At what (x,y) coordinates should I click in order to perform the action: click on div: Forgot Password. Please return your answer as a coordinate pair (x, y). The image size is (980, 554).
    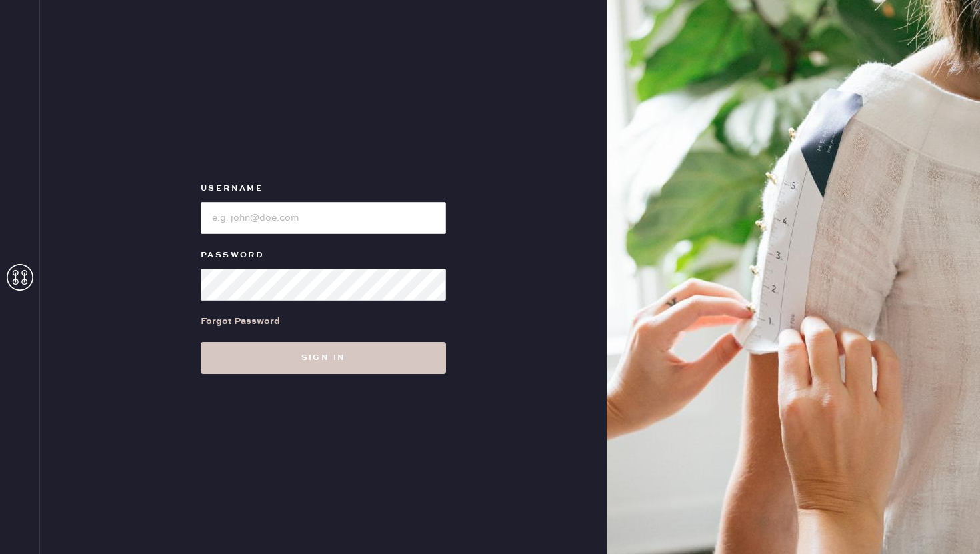
    Looking at the image, I should click on (240, 322).